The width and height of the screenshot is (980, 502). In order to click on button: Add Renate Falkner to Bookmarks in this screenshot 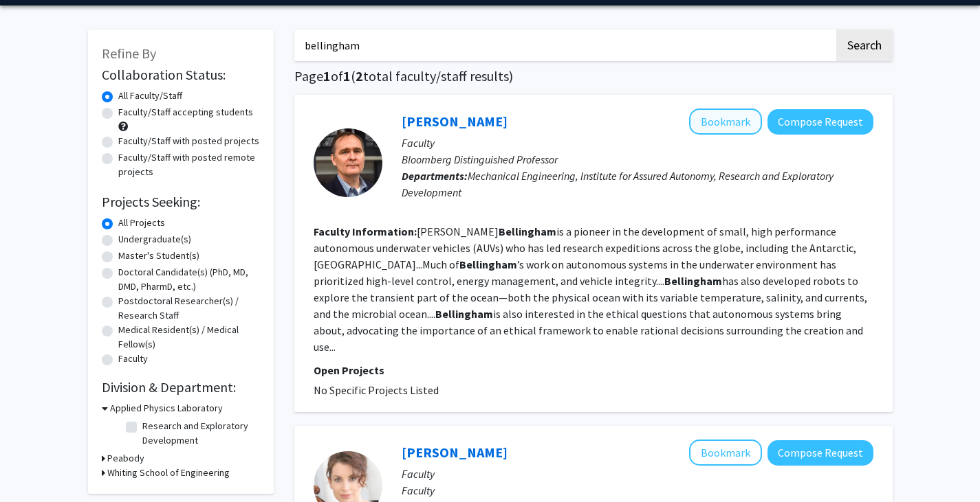, I will do `click(725, 453)`.